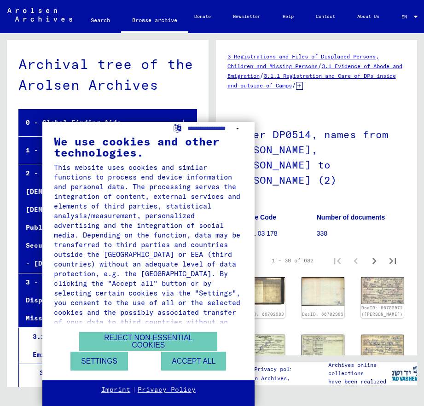 This screenshot has height=406, width=424. I want to click on div: We use cookies and other technologies., so click(148, 147).